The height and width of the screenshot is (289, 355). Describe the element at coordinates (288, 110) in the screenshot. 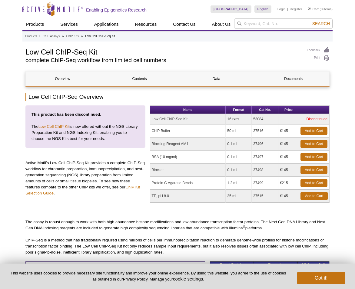

I see `th: Price` at that location.